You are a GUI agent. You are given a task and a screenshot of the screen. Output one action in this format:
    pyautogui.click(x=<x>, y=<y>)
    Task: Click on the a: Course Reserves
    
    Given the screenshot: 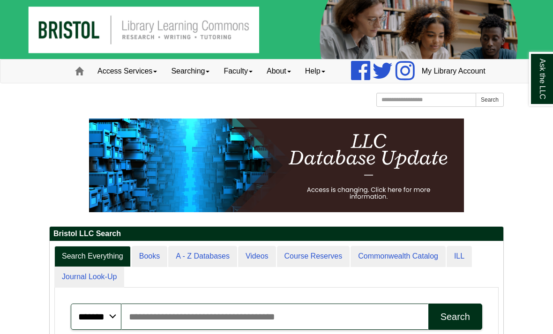 What is the action you would take?
    pyautogui.click(x=313, y=256)
    